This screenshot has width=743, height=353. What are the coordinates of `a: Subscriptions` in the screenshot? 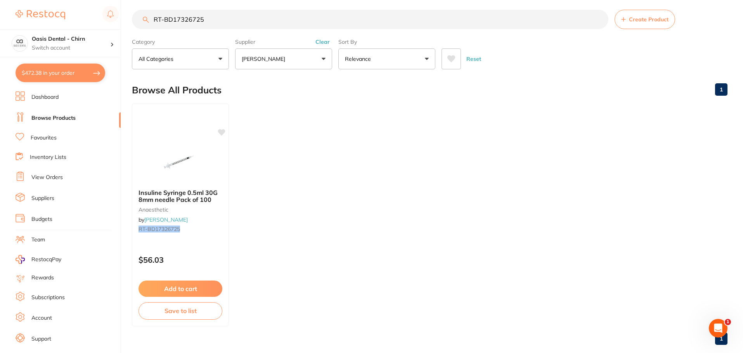 It's located at (48, 298).